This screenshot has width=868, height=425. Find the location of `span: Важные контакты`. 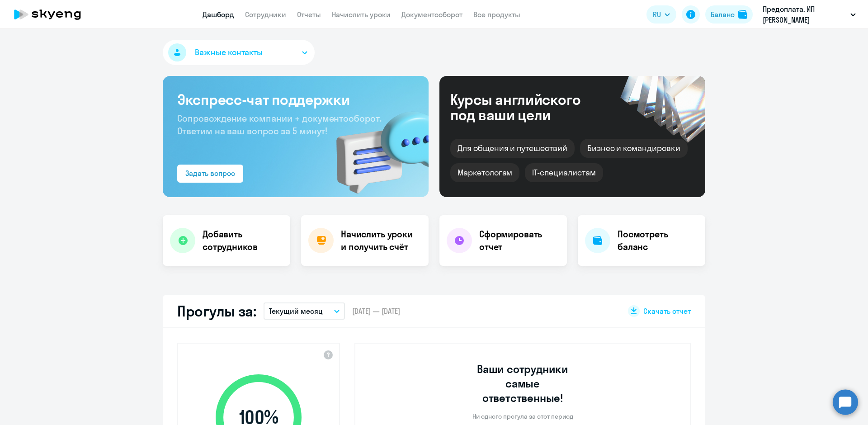

span: Важные контакты is located at coordinates (229, 52).